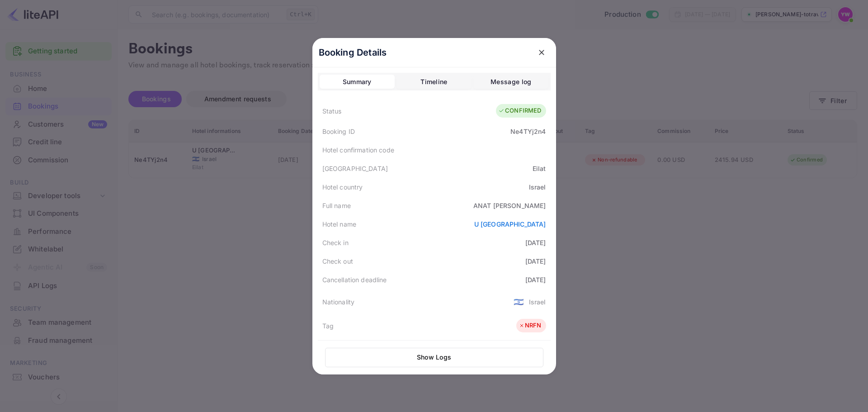 The image size is (868, 412). I want to click on button: Summary, so click(357, 82).